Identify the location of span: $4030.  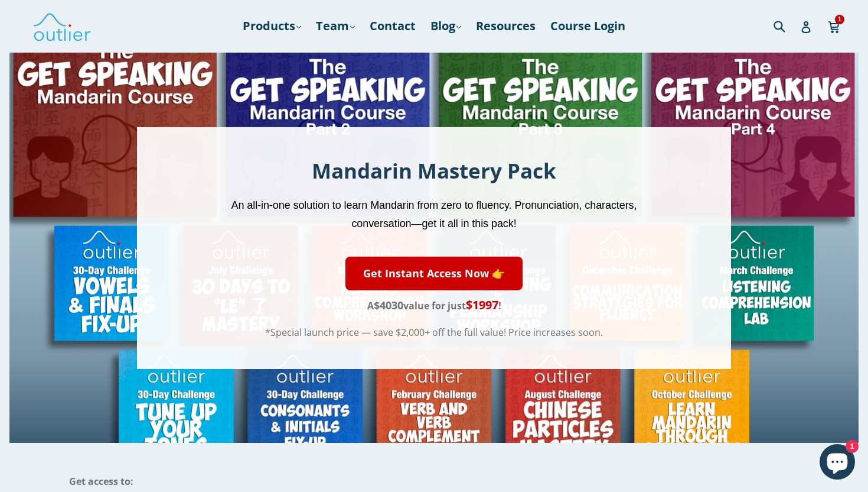
(388, 304).